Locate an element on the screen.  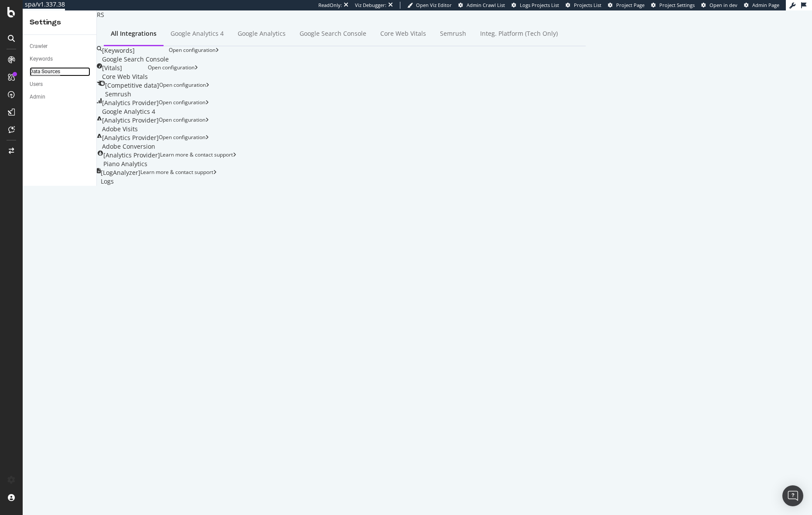
div: [ Keywords ] Google Search Console is located at coordinates (135, 55).